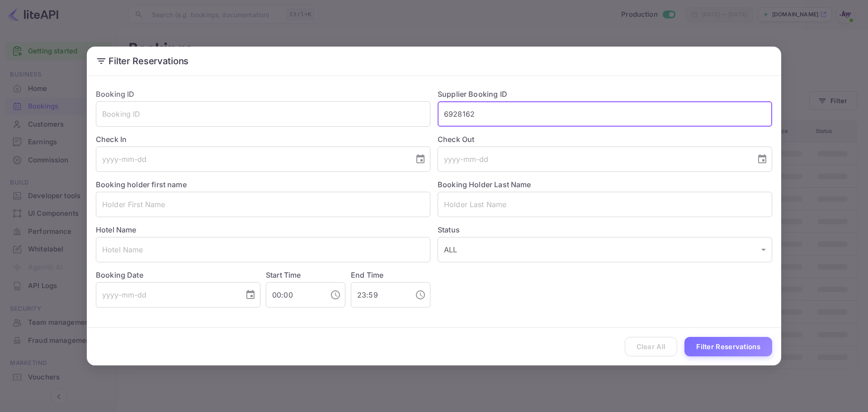 The image size is (868, 412). What do you see at coordinates (367, 275) in the screenshot?
I see `label: End Time` at bounding box center [367, 275].